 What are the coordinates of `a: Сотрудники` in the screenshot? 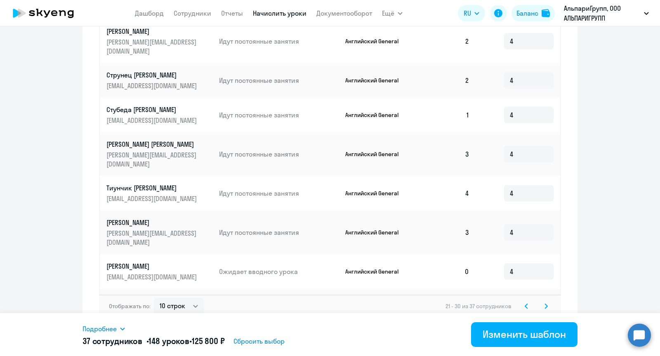 It's located at (192, 13).